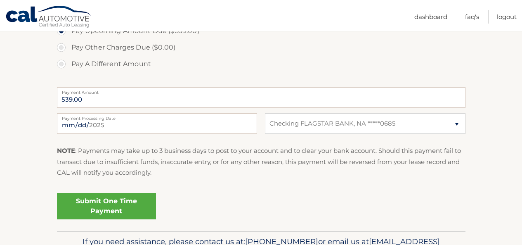 This screenshot has width=522, height=245. What do you see at coordinates (472, 16) in the screenshot?
I see `a: FAQ's` at bounding box center [472, 16].